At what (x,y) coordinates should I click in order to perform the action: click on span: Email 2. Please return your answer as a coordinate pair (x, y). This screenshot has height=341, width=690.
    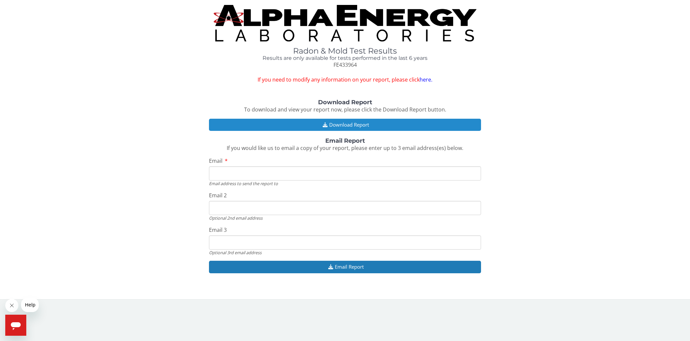
    Looking at the image, I should click on (218, 195).